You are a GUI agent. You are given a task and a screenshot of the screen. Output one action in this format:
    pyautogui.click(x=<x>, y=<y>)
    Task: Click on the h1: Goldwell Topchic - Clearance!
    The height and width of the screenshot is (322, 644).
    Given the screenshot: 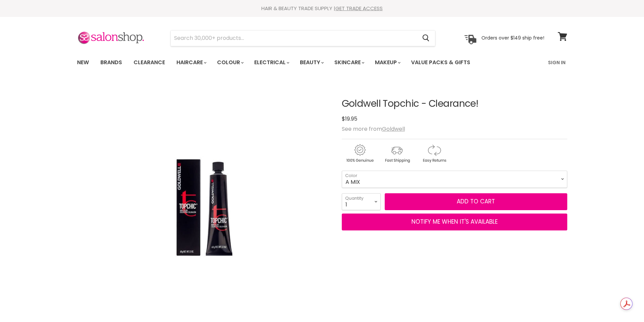 What is the action you would take?
    pyautogui.click(x=454, y=104)
    